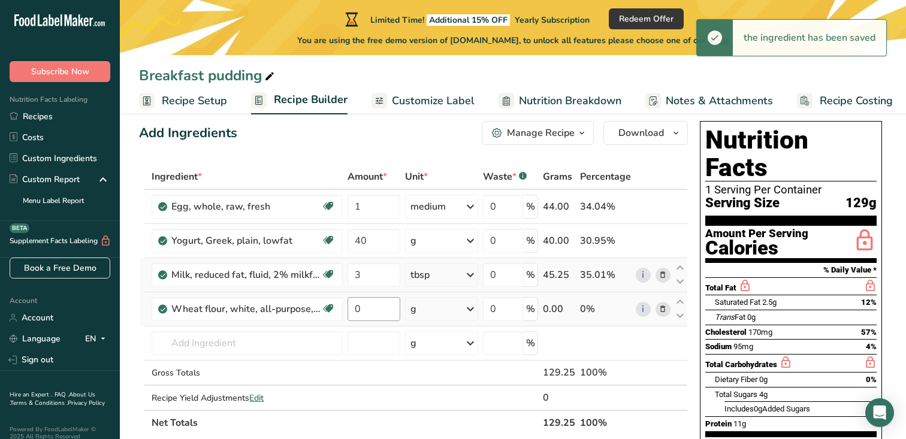  Describe the element at coordinates (62, 395) in the screenshot. I see `a: FAQ .` at that location.